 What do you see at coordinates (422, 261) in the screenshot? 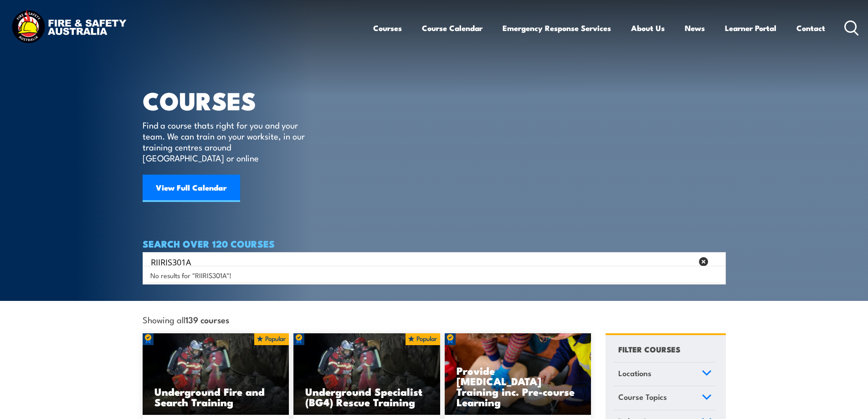
I see `input: Search input` at bounding box center [422, 261].